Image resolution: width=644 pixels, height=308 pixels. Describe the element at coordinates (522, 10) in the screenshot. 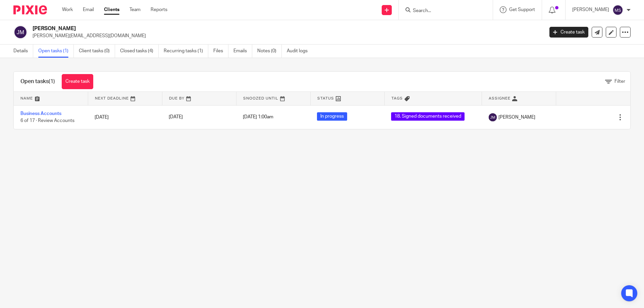

I see `span: Get Support` at that location.